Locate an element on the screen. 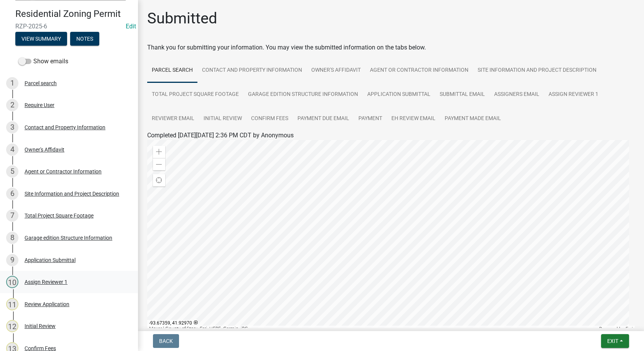 The image size is (644, 351). wm-modal-confirm: Summary is located at coordinates (41, 39).